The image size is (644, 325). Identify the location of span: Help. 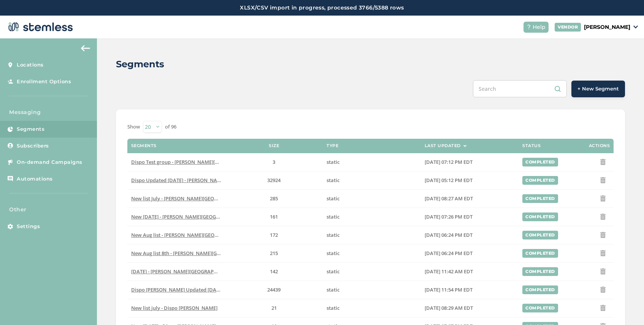
(539, 27).